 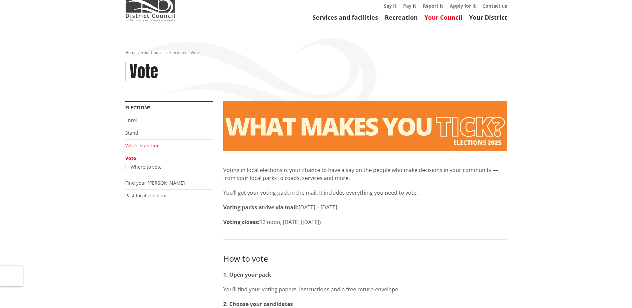 What do you see at coordinates (142, 145) in the screenshot?
I see `a: Who's standing` at bounding box center [142, 145].